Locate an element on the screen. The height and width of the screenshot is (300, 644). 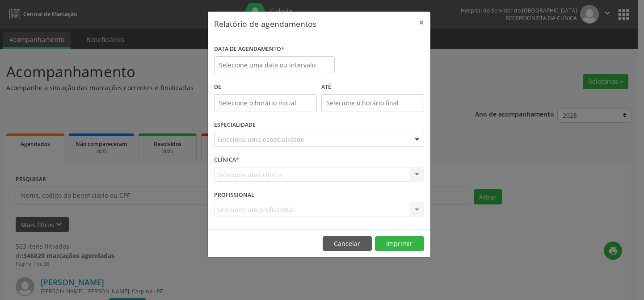
h5: Relatório de agendamentos is located at coordinates (265, 23).